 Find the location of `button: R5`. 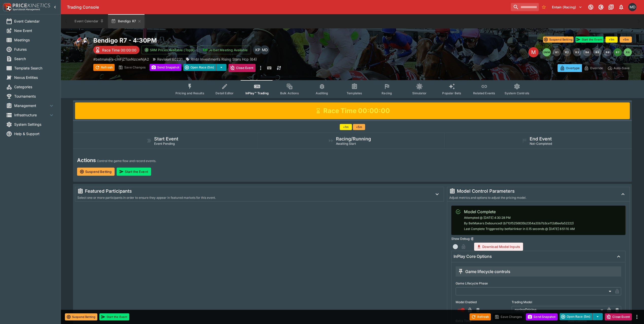

button: R5 is located at coordinates (597, 52).